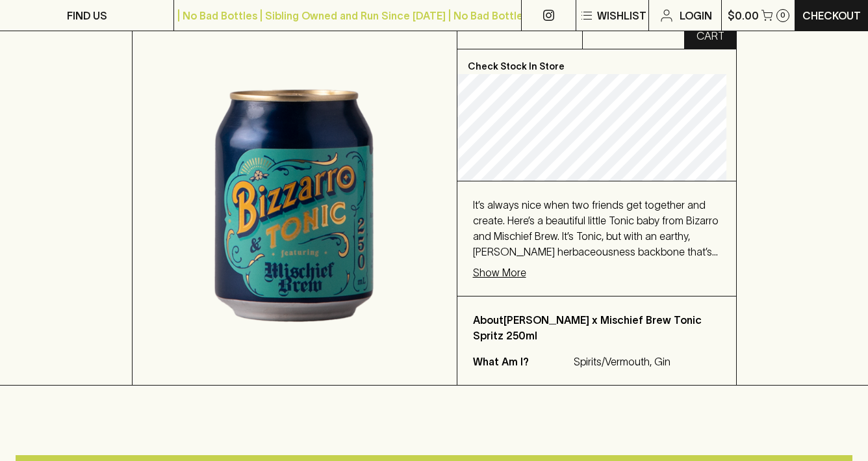  What do you see at coordinates (622, 16) in the screenshot?
I see `p: Wishlist` at bounding box center [622, 16].